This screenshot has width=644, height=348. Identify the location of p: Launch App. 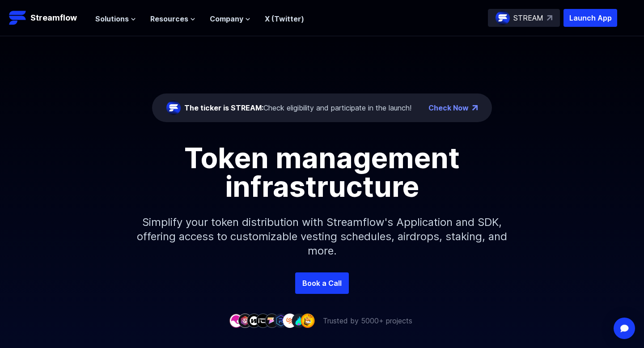
(590, 18).